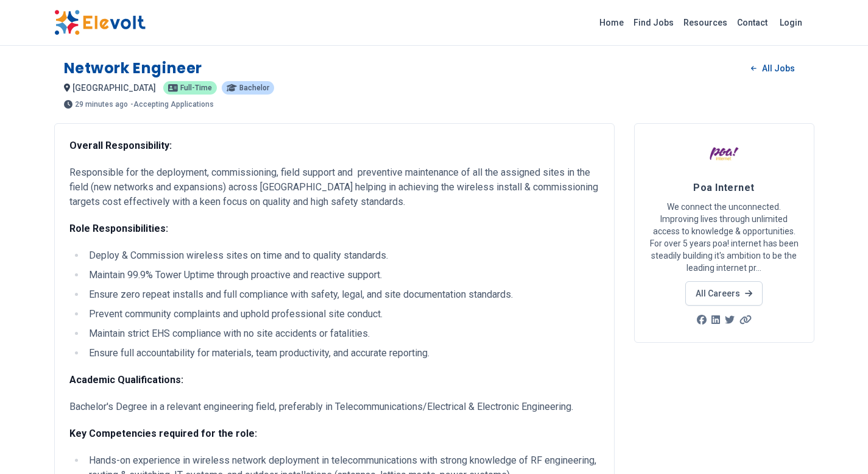 This screenshot has width=868, height=474. What do you see at coordinates (791, 23) in the screenshot?
I see `a: Login` at bounding box center [791, 23].